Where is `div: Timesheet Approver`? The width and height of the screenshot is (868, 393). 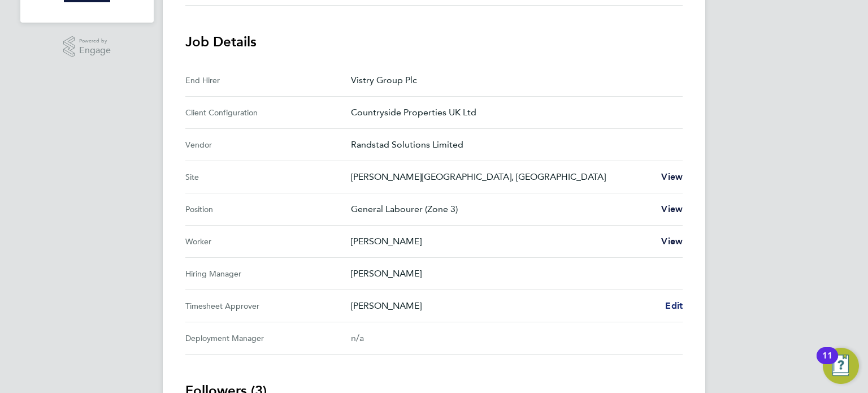 div: Timesheet Approver is located at coordinates (268, 306).